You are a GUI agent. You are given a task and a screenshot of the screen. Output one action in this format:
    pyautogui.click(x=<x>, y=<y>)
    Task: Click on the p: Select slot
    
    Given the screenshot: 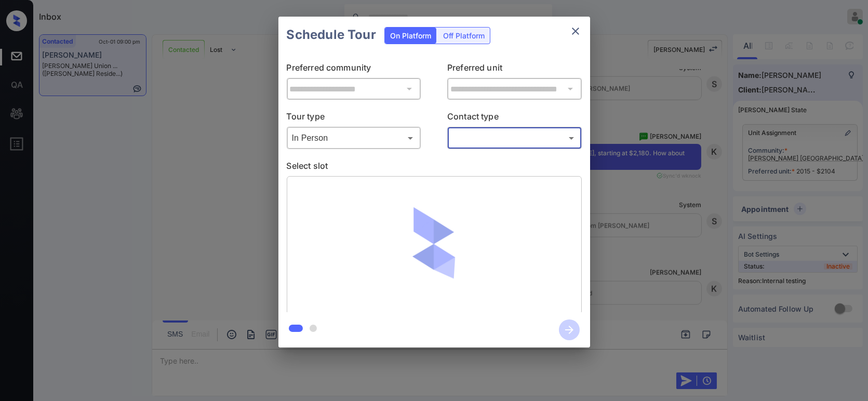 What is the action you would take?
    pyautogui.click(x=434, y=168)
    